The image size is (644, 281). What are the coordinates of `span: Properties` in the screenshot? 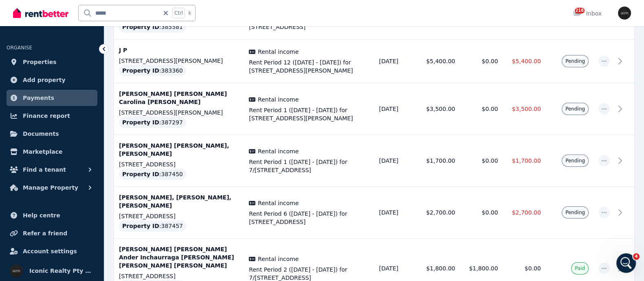 It's located at (39, 62).